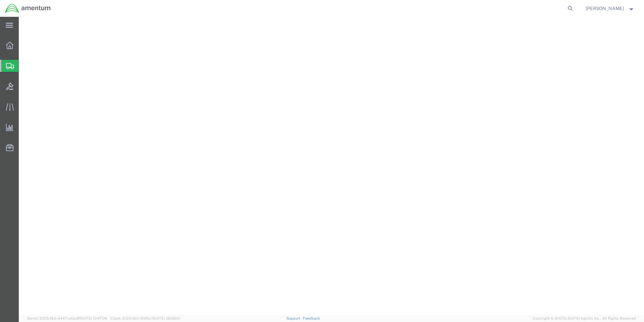  I want to click on span: Server: 2025.19.0-d447cefac8f, so click(67, 318).